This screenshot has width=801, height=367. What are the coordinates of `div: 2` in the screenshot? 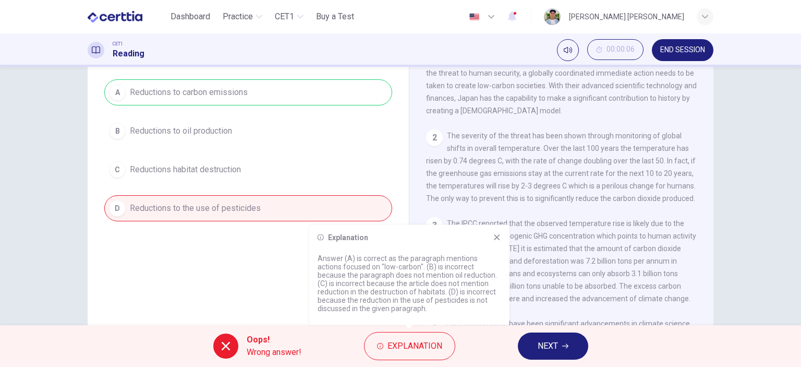 It's located at (434, 138).